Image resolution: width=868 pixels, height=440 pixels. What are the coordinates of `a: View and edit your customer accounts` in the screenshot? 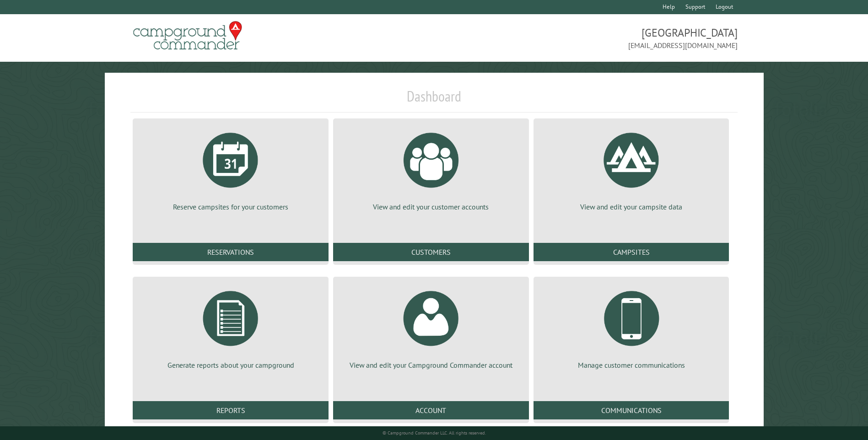 It's located at (431, 169).